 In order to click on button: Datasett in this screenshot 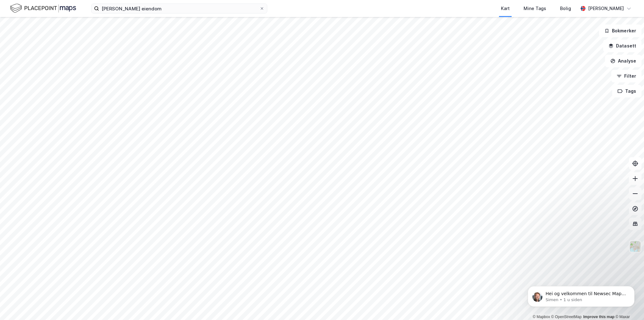, I will do `click(622, 46)`.